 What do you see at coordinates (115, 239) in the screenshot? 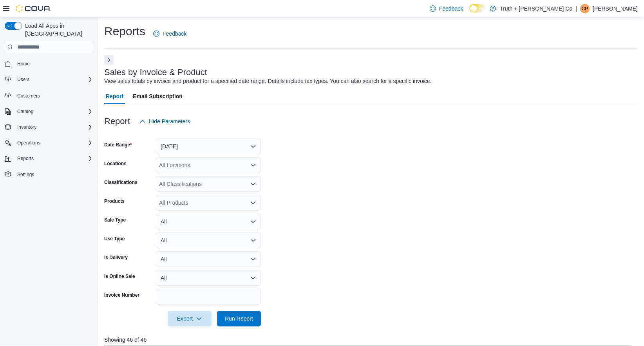
I see `label: Use Type` at bounding box center [115, 239].